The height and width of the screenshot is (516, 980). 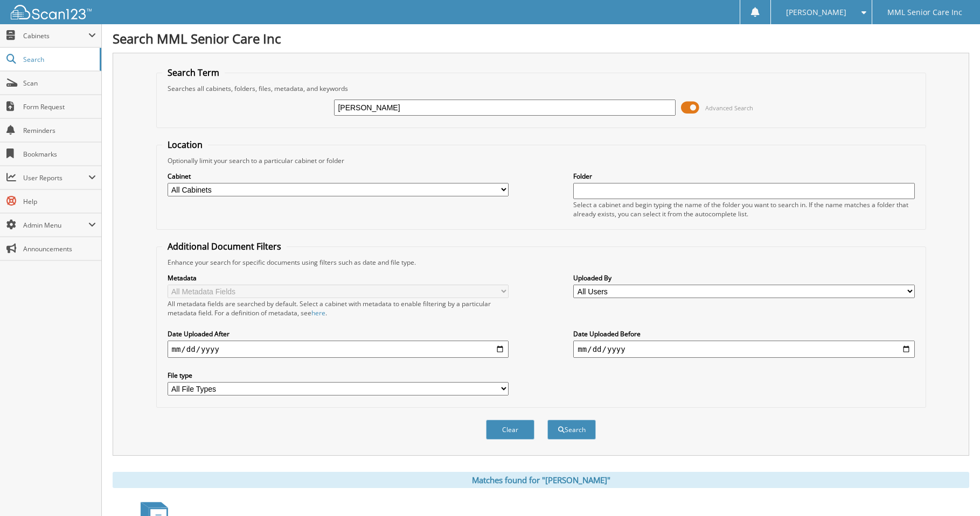 I want to click on input: start, so click(x=338, y=349).